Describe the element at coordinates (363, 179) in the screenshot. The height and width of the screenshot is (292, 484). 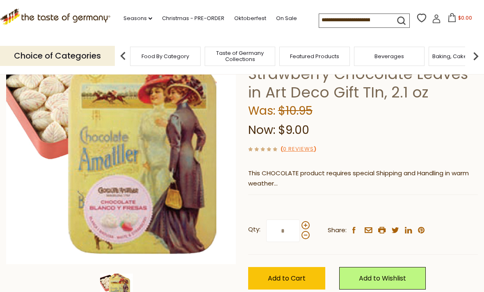
I see `p: This CHOCOLATE product requires special Shipping and Handling in warm weather` at that location.